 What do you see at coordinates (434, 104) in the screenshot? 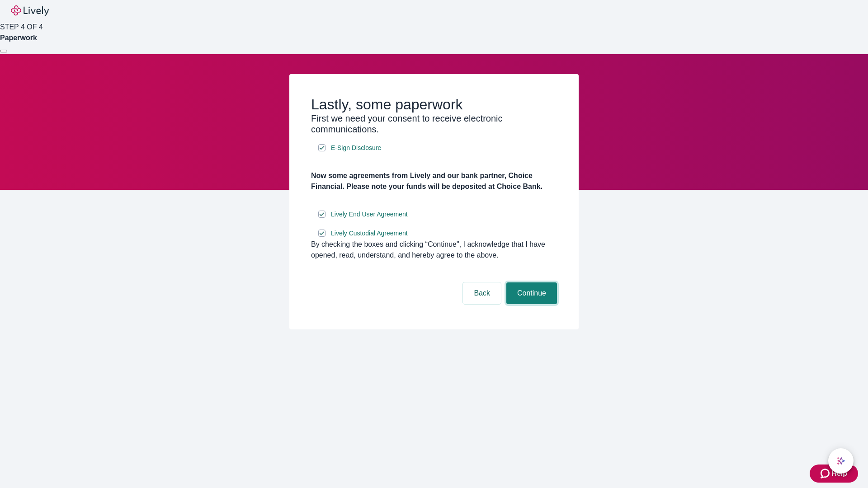
I see `h2: Lastly, some paperwork` at bounding box center [434, 104].